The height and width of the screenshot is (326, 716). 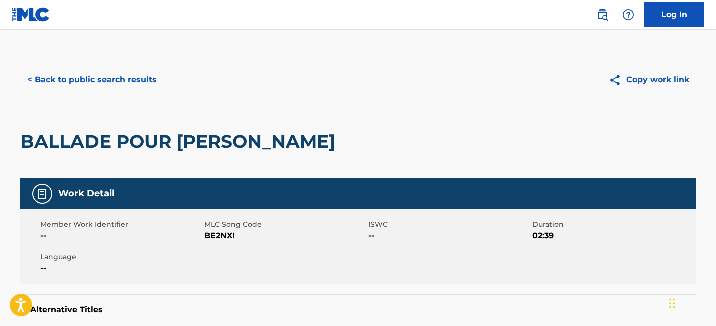 What do you see at coordinates (285, 224) in the screenshot?
I see `span: MLC Song Code` at bounding box center [285, 224].